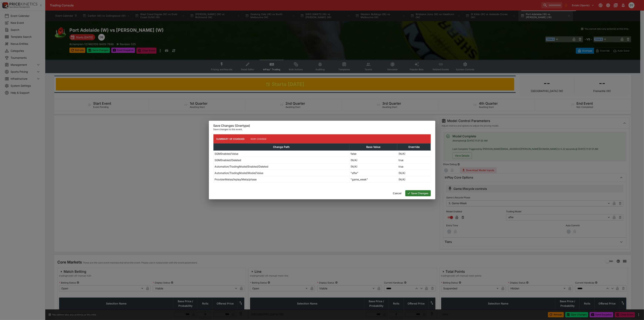 The height and width of the screenshot is (320, 644). I want to click on td: "game_week", so click(373, 180).